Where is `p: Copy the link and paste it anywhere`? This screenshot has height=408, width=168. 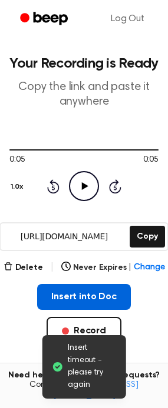 p: Copy the link and paste it anywhere is located at coordinates (84, 95).